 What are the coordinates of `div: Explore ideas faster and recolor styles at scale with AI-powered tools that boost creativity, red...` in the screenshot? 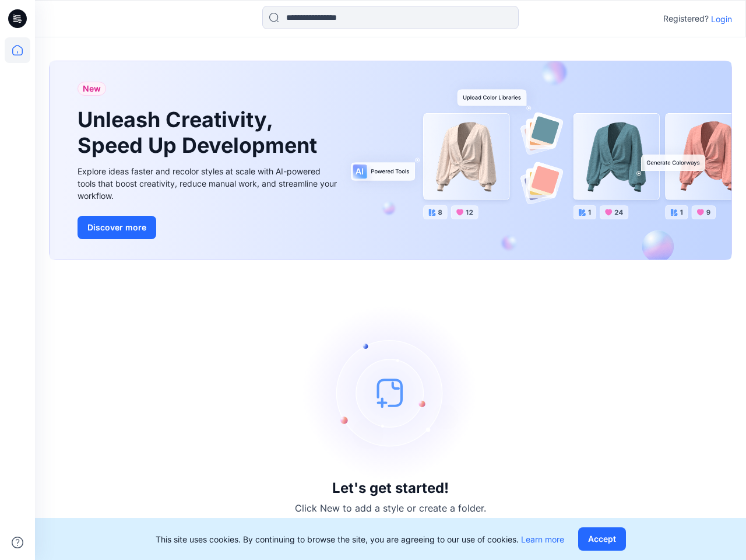 It's located at (209, 183).